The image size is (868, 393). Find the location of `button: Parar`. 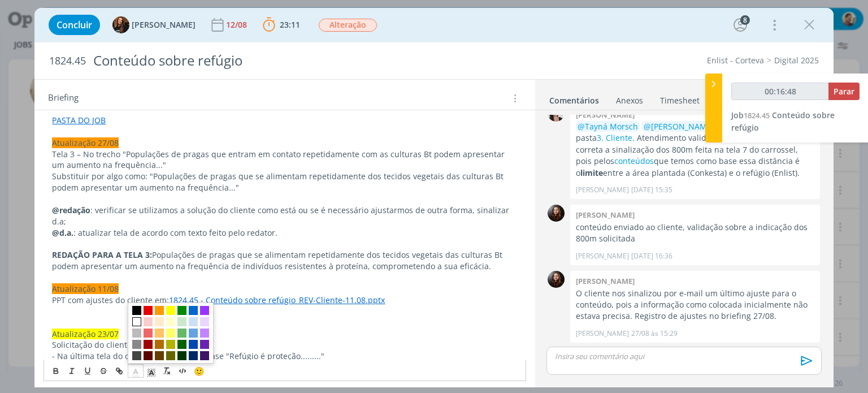

button: Parar is located at coordinates (843, 91).